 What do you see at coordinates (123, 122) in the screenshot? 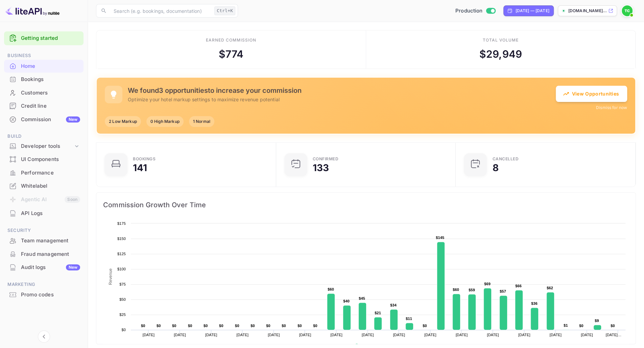
I see `span: 2 Low Markup` at bounding box center [123, 122].